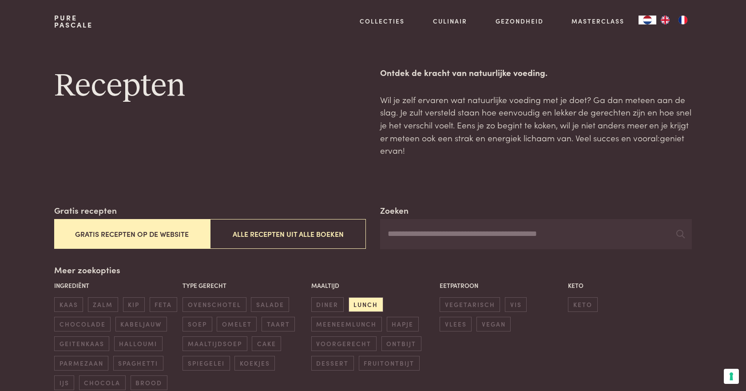 This screenshot has width=746, height=391. I want to click on aside: Language selected: Nederlands, so click(665, 20).